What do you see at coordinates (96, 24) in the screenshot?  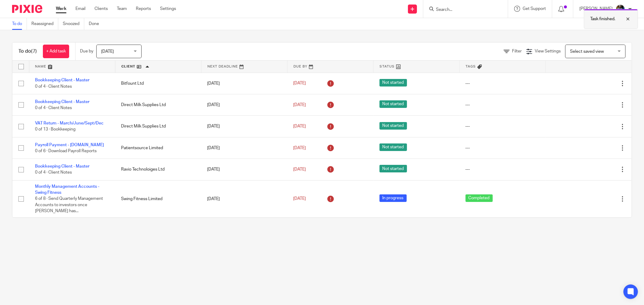 I see `a: Done` at bounding box center [96, 24].